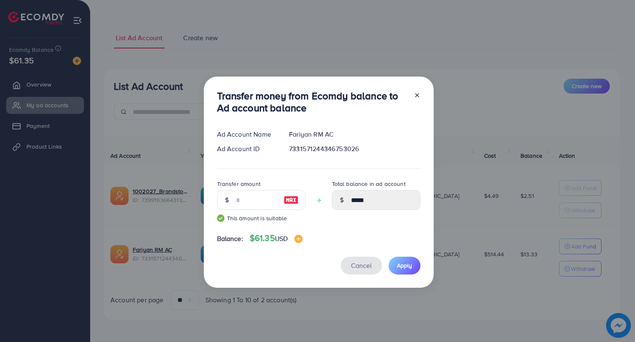  What do you see at coordinates (405, 265) in the screenshot?
I see `span: Apply` at bounding box center [405, 265].